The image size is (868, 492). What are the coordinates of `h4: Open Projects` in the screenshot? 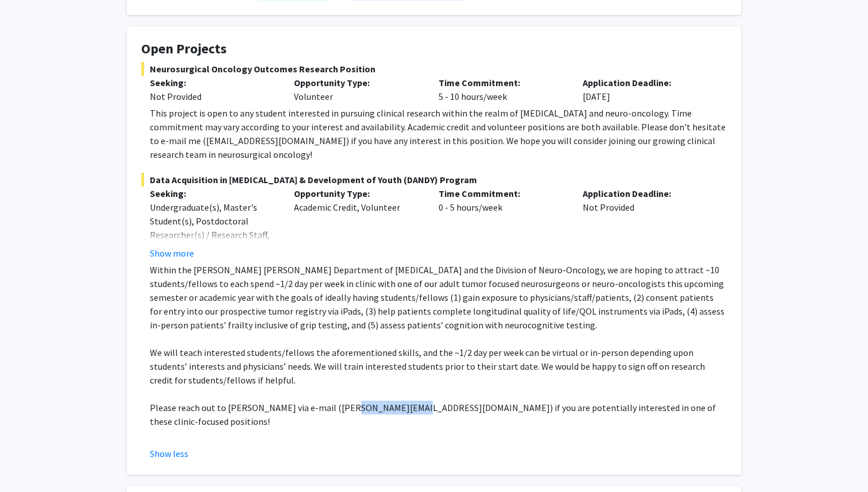 It's located at (434, 48).